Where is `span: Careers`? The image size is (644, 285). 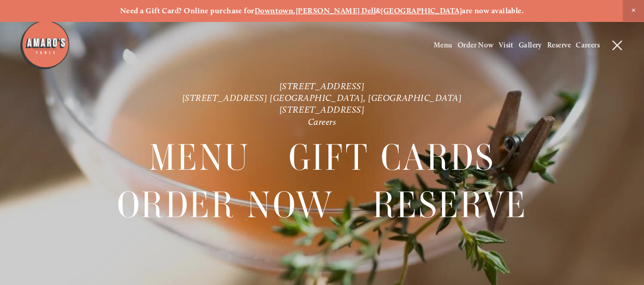 span: Careers is located at coordinates (588, 45).